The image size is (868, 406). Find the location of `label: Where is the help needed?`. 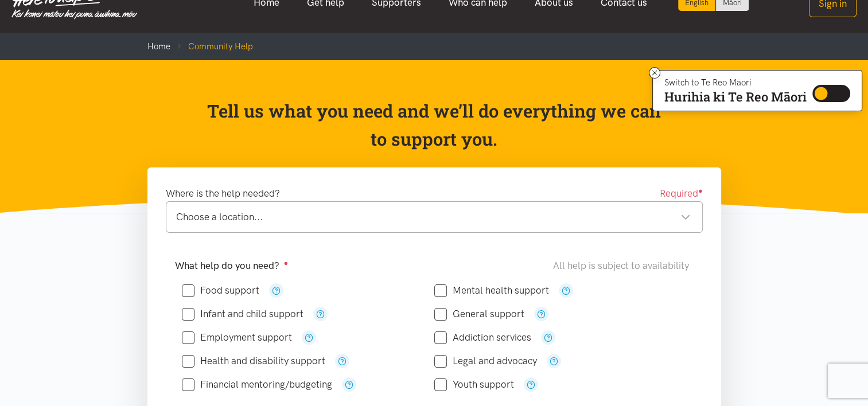

label: Where is the help needed? is located at coordinates (223, 194).